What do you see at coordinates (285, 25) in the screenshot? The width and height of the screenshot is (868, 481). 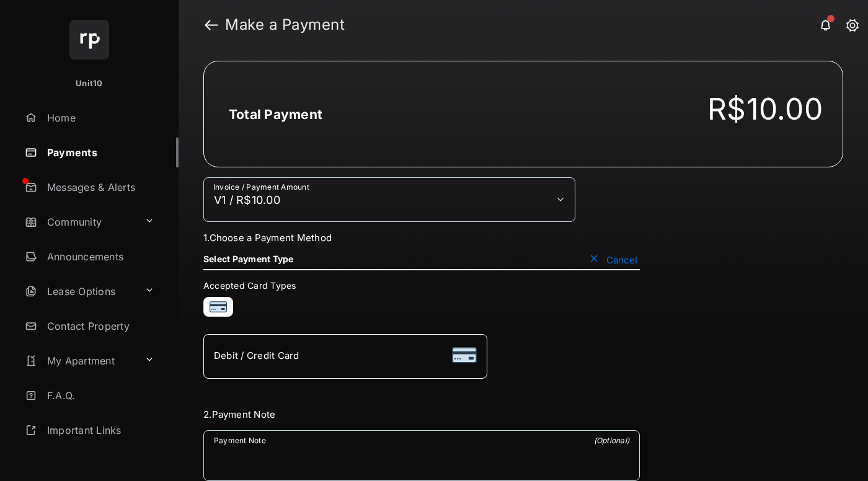 I see `strong: Make a Payment` at bounding box center [285, 25].